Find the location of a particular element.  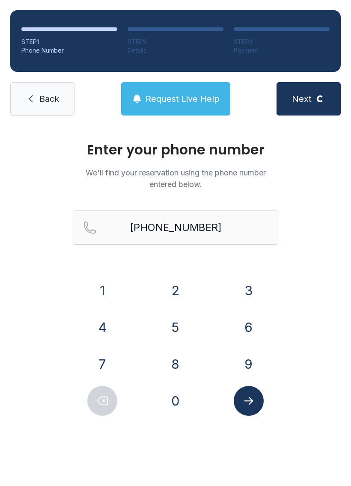

button: 9 is located at coordinates (249, 364).